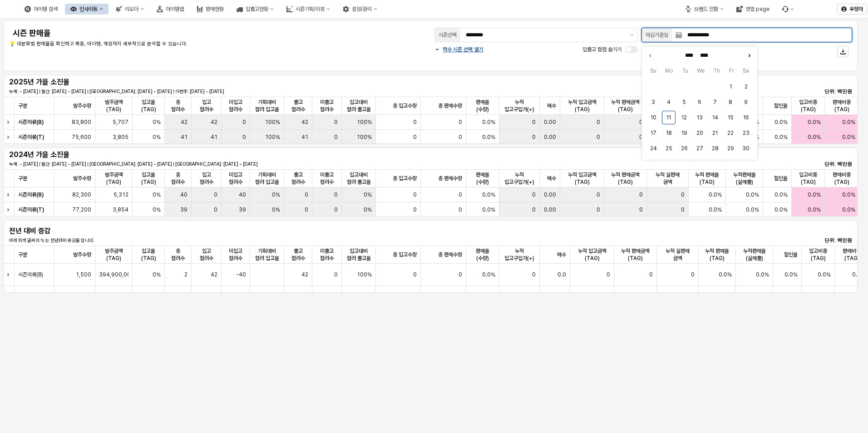  Describe the element at coordinates (31, 209) in the screenshot. I see `strong: 시즌의류(T)` at that location.